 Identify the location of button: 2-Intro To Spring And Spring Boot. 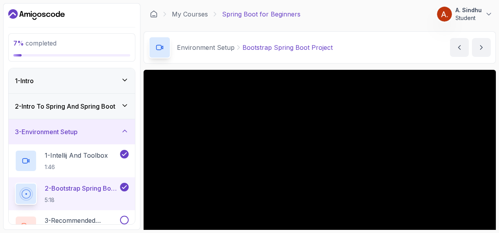
(72, 106).